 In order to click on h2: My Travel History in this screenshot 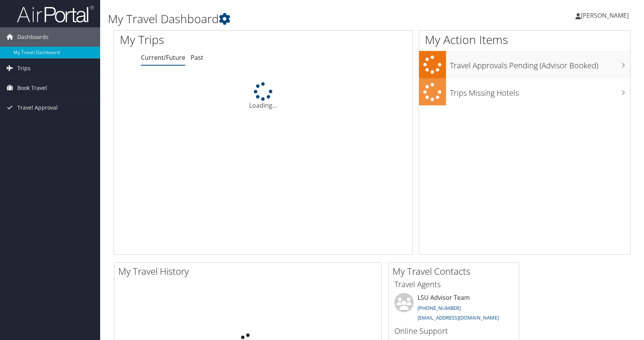, I will do `click(249, 271)`.